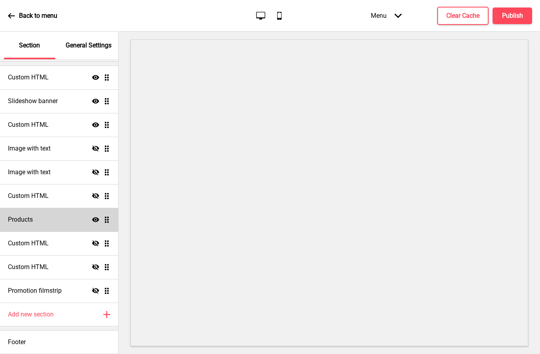  Describe the element at coordinates (29, 45) in the screenshot. I see `p: Section` at that location.